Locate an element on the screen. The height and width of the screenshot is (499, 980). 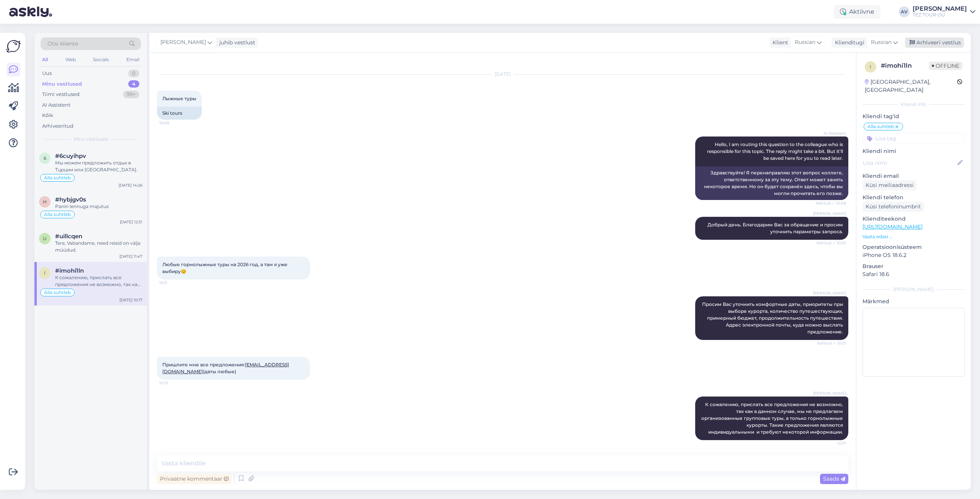
div: 0 is located at coordinates (134, 73).